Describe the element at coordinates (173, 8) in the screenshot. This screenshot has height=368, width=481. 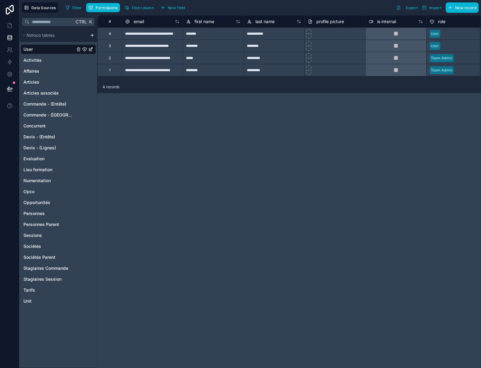
I see `button: New field` at that location.